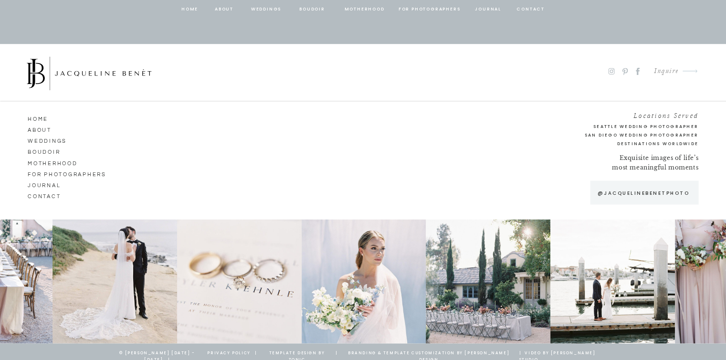 The image size is (726, 360). I want to click on div: Inquire, so click(662, 71).